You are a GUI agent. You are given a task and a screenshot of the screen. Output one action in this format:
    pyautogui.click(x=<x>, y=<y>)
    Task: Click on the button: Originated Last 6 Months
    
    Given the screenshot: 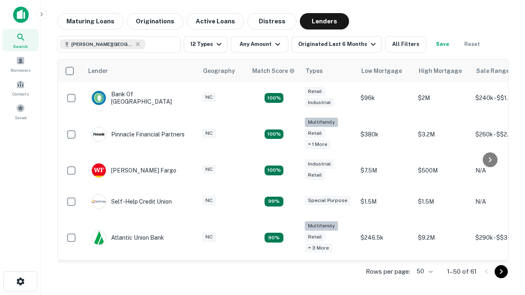 What is the action you would take?
    pyautogui.click(x=337, y=44)
    